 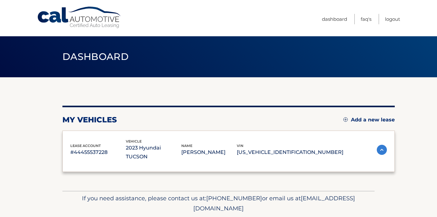 What do you see at coordinates (366, 19) in the screenshot?
I see `a: FAQ's` at bounding box center [366, 19].